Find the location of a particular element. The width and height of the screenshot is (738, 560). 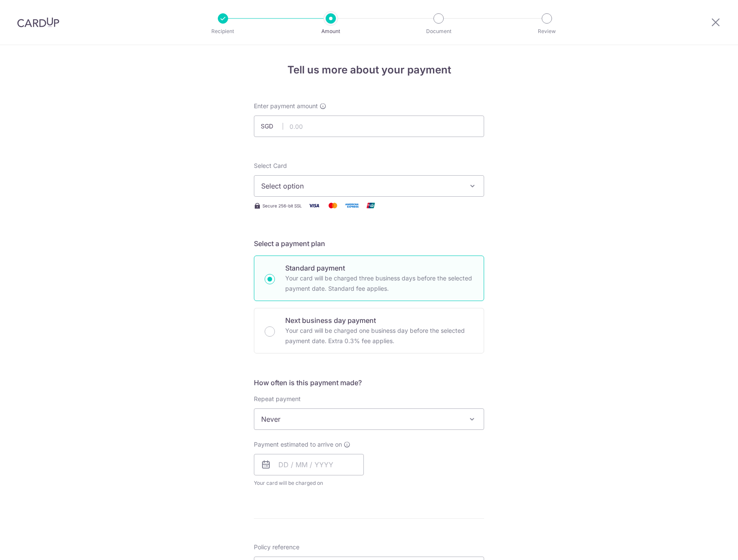

p: Amount is located at coordinates (330, 31).